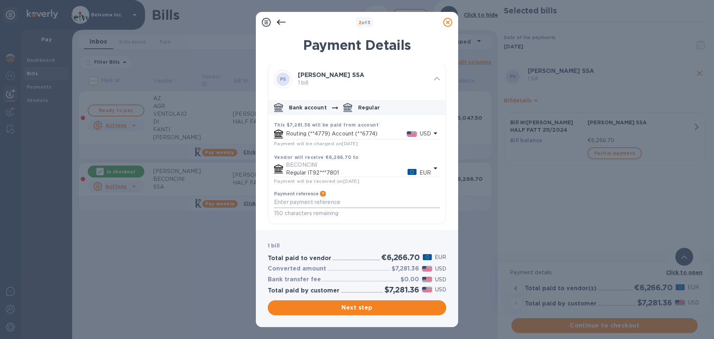 This screenshot has width=714, height=339. I want to click on p: 150 characters remaining, so click(357, 213).